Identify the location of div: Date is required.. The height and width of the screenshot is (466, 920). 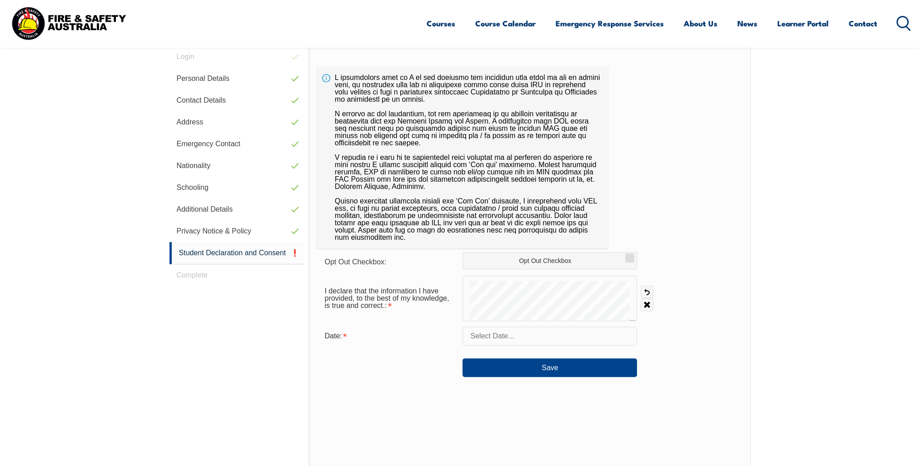
(390, 336).